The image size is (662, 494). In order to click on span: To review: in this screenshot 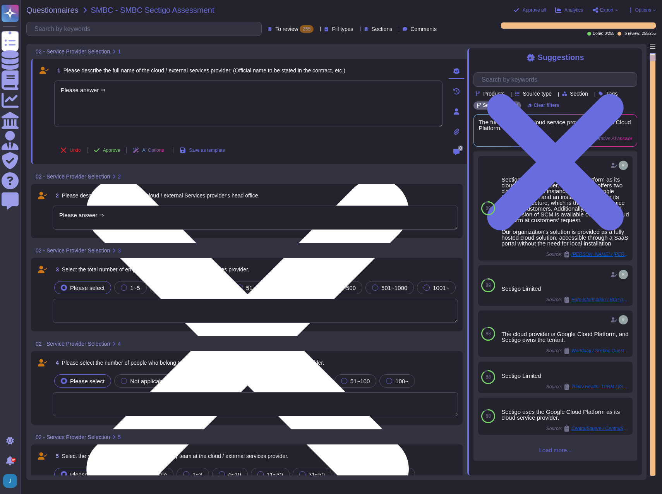, I will do `click(632, 34)`.